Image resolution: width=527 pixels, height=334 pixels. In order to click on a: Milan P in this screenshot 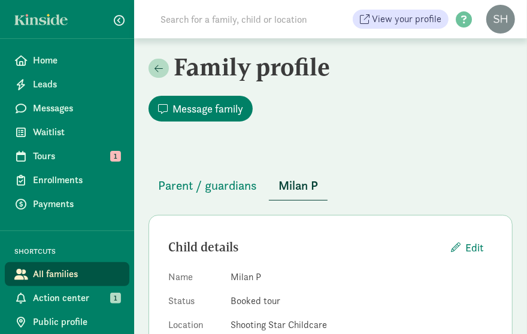, I will do `click(298, 186)`.